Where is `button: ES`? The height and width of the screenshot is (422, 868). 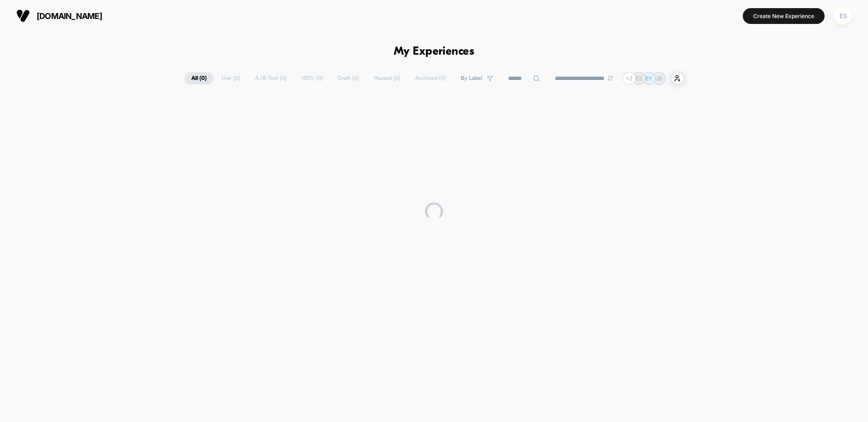
button: ES is located at coordinates (843, 16).